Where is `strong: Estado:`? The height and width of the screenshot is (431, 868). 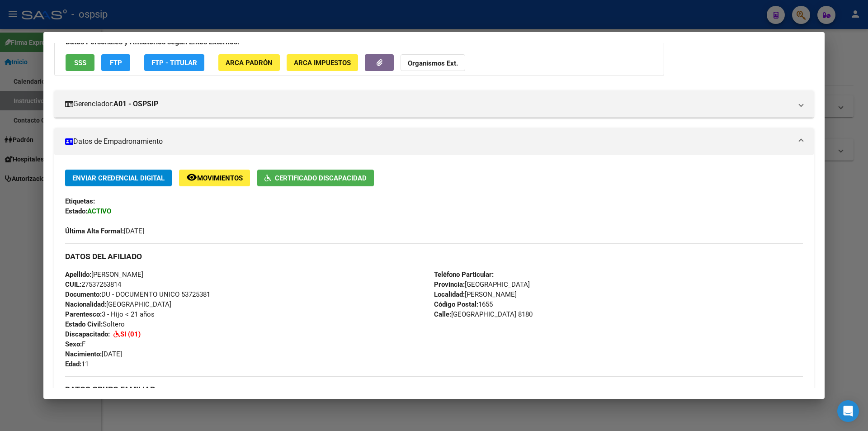 strong: Estado: is located at coordinates (76, 211).